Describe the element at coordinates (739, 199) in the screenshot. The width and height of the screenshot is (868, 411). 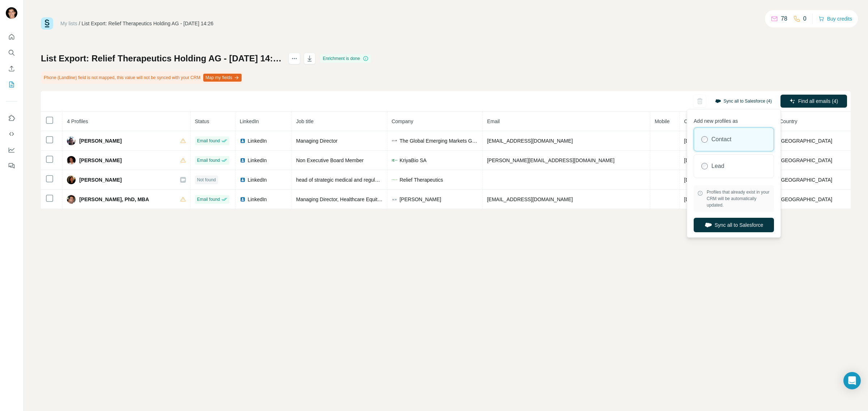
I see `span: Profiles that already exist in your CRM will be automatically updated.` at that location.